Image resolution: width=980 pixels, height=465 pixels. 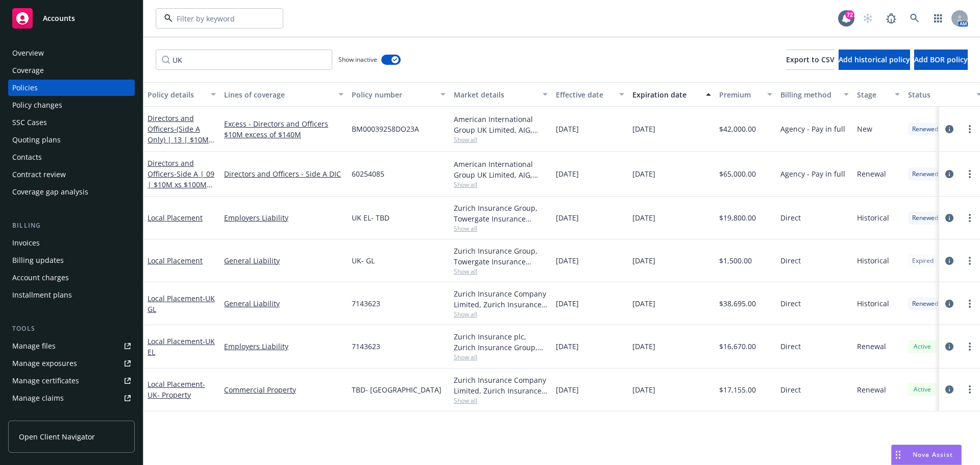 What do you see at coordinates (738, 303) in the screenshot?
I see `span: $38,695.00` at bounding box center [738, 303].